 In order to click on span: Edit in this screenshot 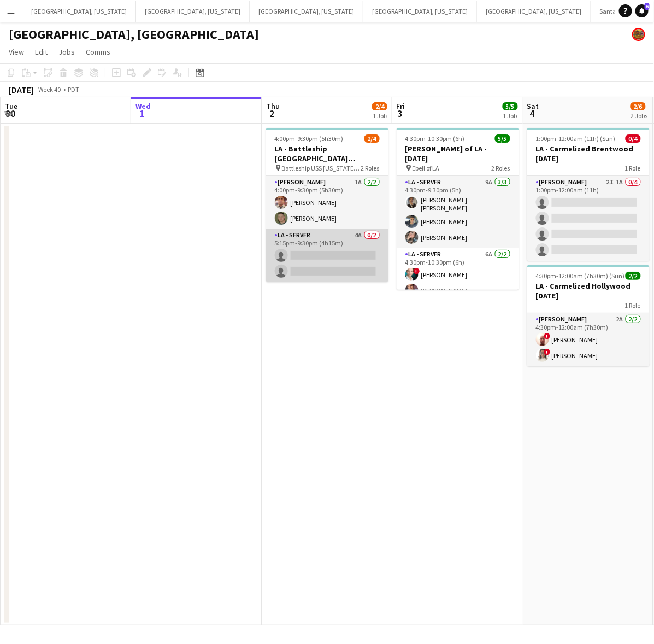, I will do `click(41, 52)`.